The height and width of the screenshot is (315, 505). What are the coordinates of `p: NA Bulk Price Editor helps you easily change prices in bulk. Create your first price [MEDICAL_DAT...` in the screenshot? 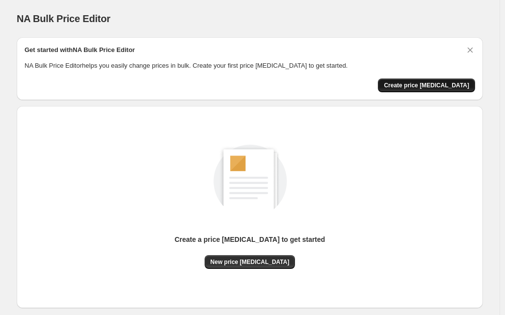 It's located at (250, 66).